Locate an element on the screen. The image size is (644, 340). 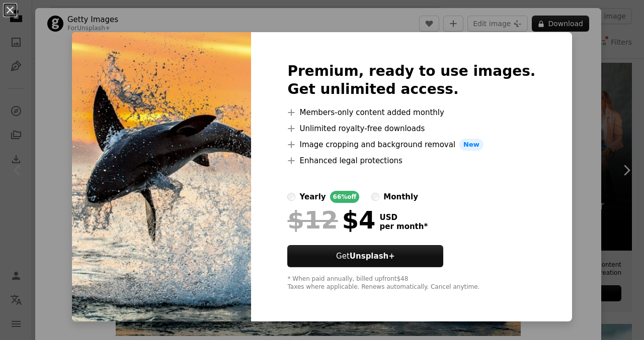
h2: Premium, ready to use images. Get unlimited access. is located at coordinates (411, 81).